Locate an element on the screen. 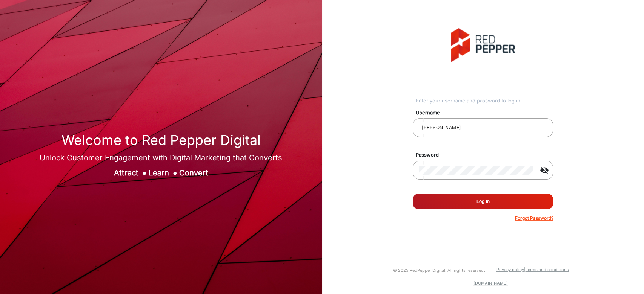  mat-label: Password is located at coordinates (486, 155).